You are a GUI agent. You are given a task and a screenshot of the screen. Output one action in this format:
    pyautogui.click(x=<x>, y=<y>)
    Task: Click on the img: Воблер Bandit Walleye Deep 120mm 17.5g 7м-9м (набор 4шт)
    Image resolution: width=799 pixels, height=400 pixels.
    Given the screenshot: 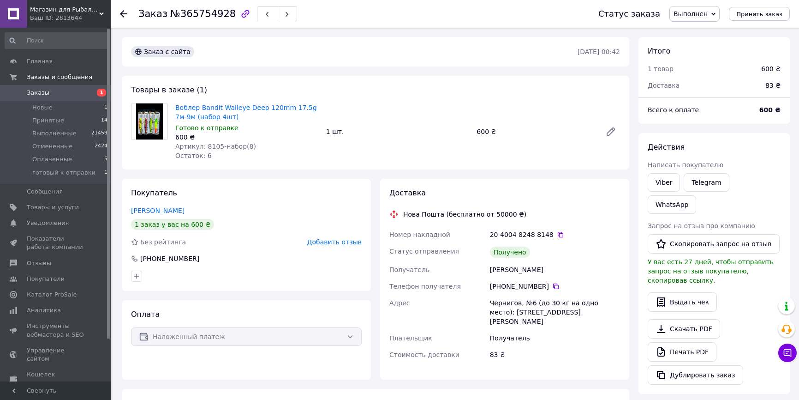 What is the action you would take?
    pyautogui.click(x=149, y=121)
    